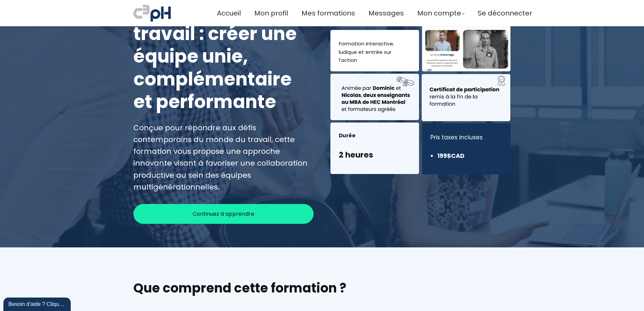 The width and height of the screenshot is (644, 311). What do you see at coordinates (229, 13) in the screenshot?
I see `span: Accueil` at bounding box center [229, 13].